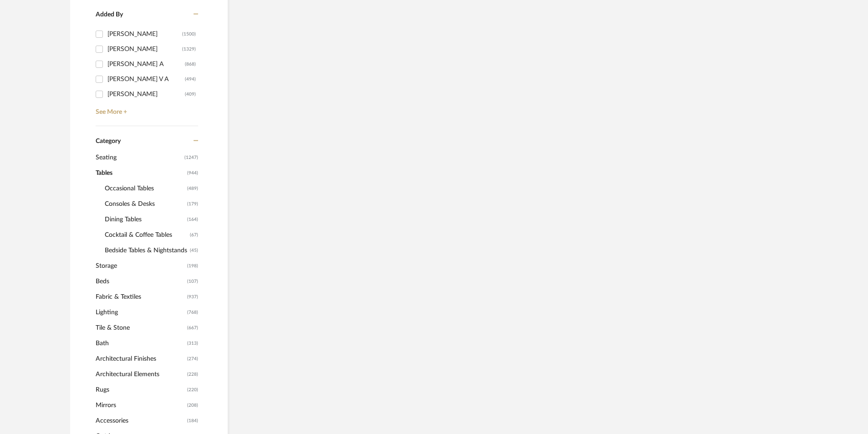 The image size is (868, 434). Describe the element at coordinates (192, 173) in the screenshot. I see `span: (944)` at that location.